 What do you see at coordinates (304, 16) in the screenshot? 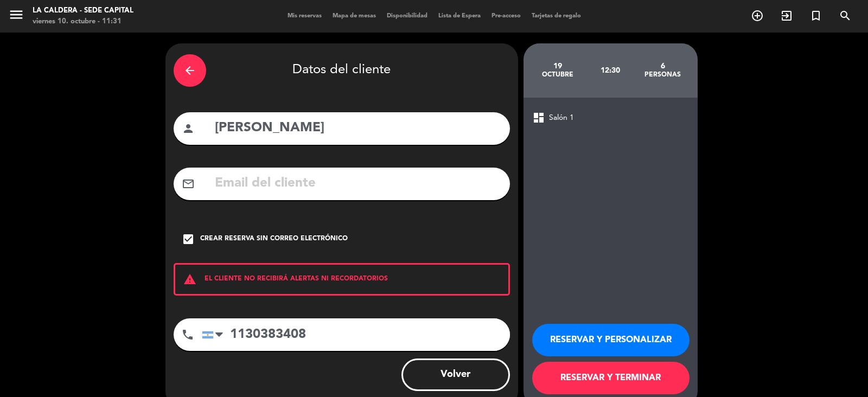
I see `span: Mis reservas` at bounding box center [304, 16].